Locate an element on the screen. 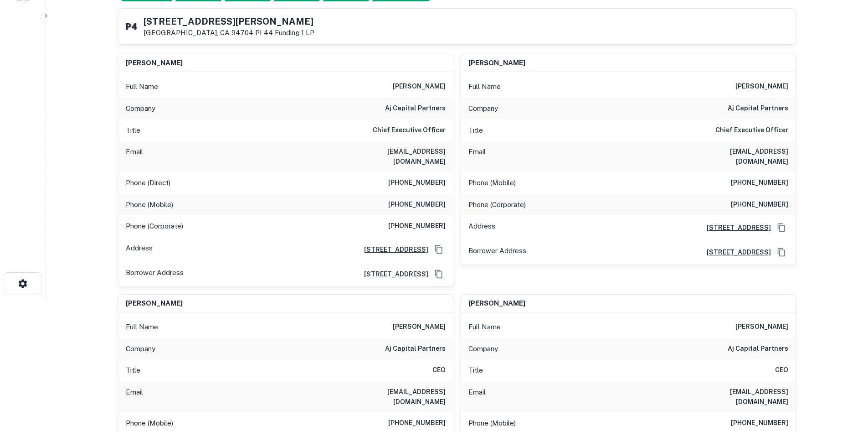 This screenshot has height=431, width=868. p: Phone (Direct) is located at coordinates (148, 183).